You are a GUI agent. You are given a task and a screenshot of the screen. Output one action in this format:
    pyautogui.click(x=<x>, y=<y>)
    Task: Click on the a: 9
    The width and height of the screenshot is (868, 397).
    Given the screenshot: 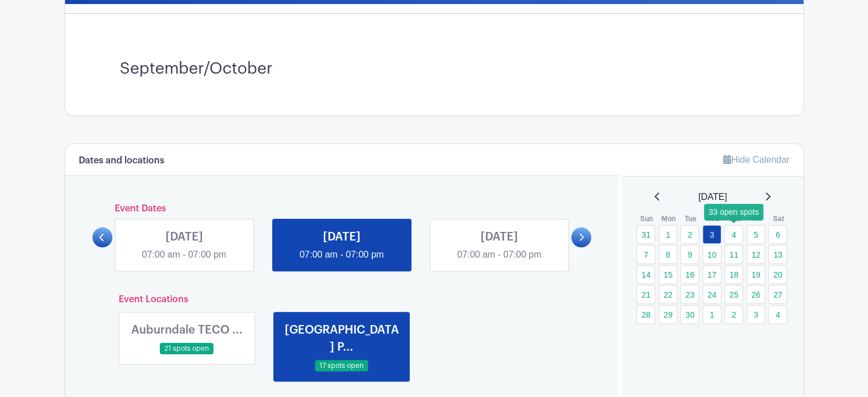 What is the action you would take?
    pyautogui.click(x=689, y=254)
    